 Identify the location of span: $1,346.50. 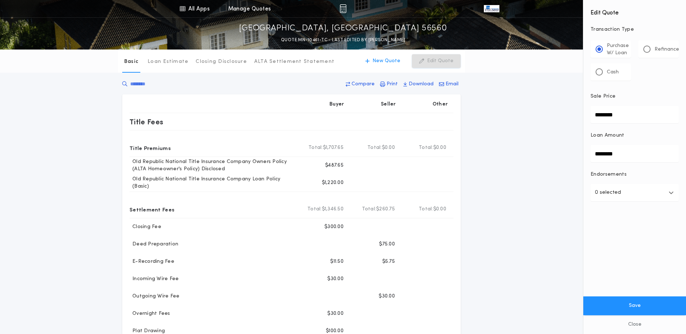
(333, 209).